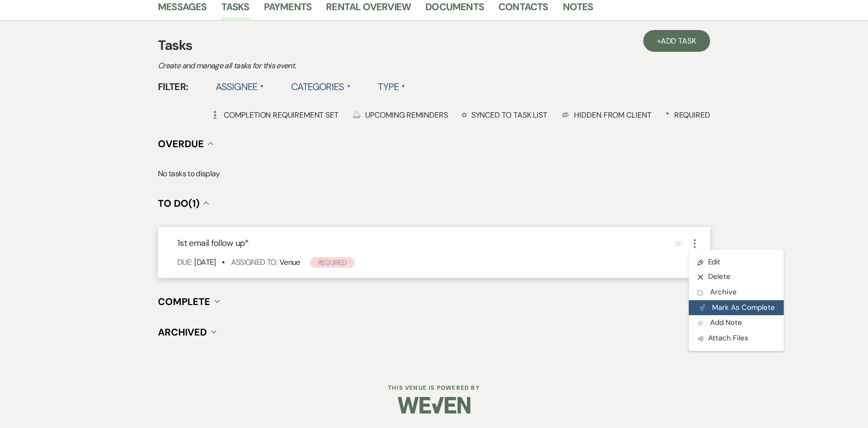 The image size is (868, 428). I want to click on button: Add Note, so click(736, 323).